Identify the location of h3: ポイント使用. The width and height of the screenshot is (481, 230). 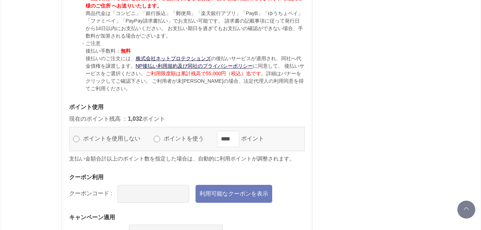
(187, 107).